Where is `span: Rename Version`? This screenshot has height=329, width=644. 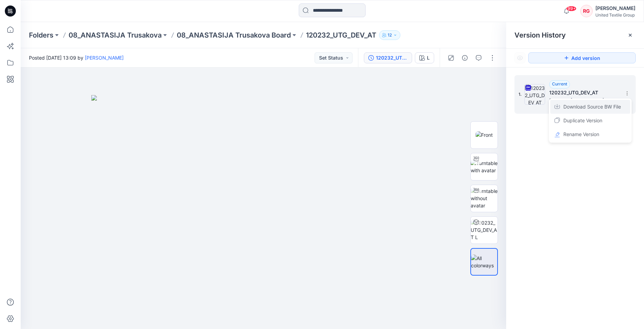
span: Rename Version is located at coordinates (581, 134).